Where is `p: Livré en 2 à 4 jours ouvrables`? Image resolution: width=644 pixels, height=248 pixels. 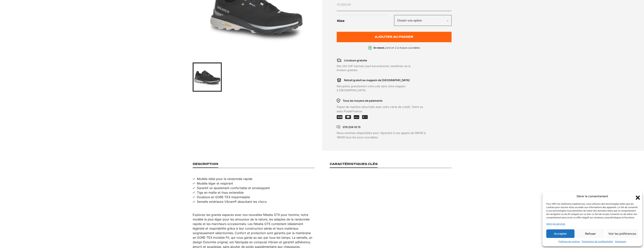 p: Livré en 2 à 4 jours ouvrables is located at coordinates (397, 48).